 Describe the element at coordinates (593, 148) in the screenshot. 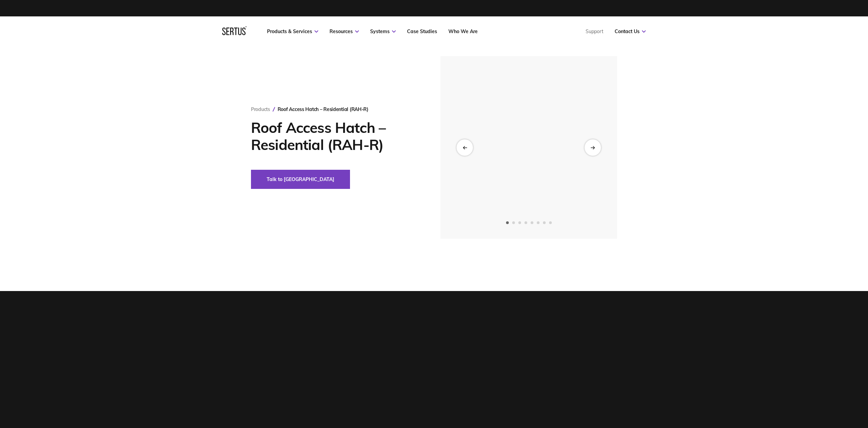

I see `div: Next slide` at that location.